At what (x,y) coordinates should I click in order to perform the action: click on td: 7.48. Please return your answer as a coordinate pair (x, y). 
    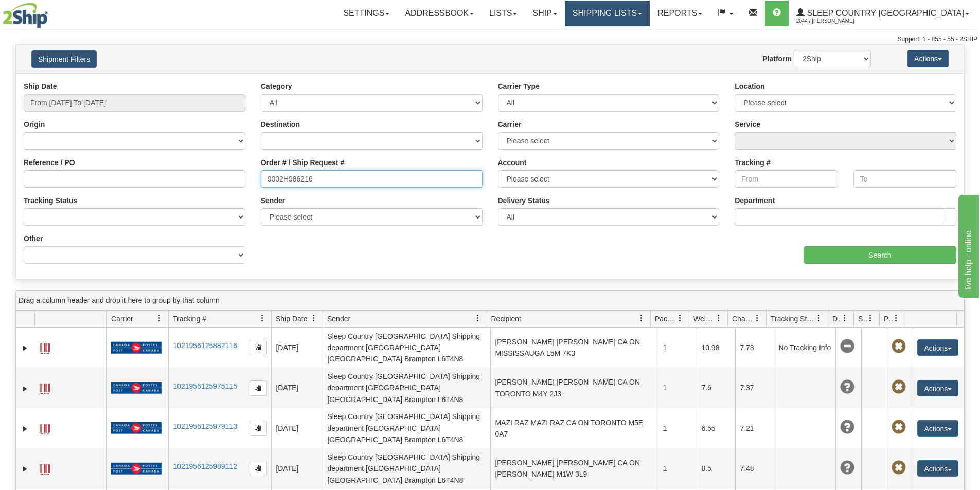
    Looking at the image, I should click on (754, 469).